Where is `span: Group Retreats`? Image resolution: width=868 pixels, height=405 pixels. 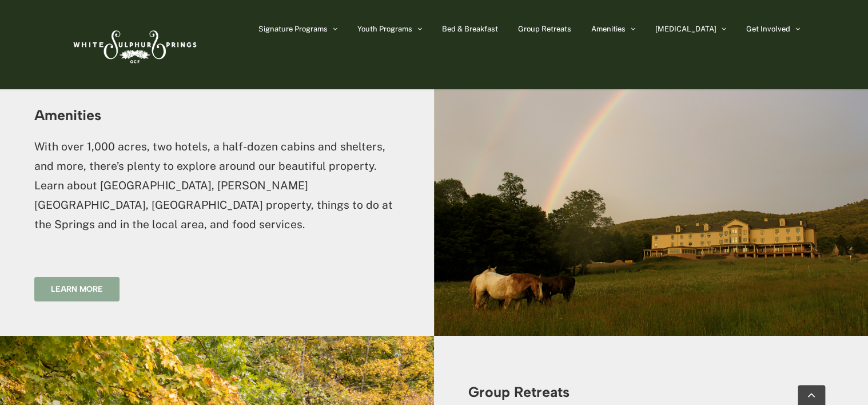 span: Group Retreats is located at coordinates (544, 29).